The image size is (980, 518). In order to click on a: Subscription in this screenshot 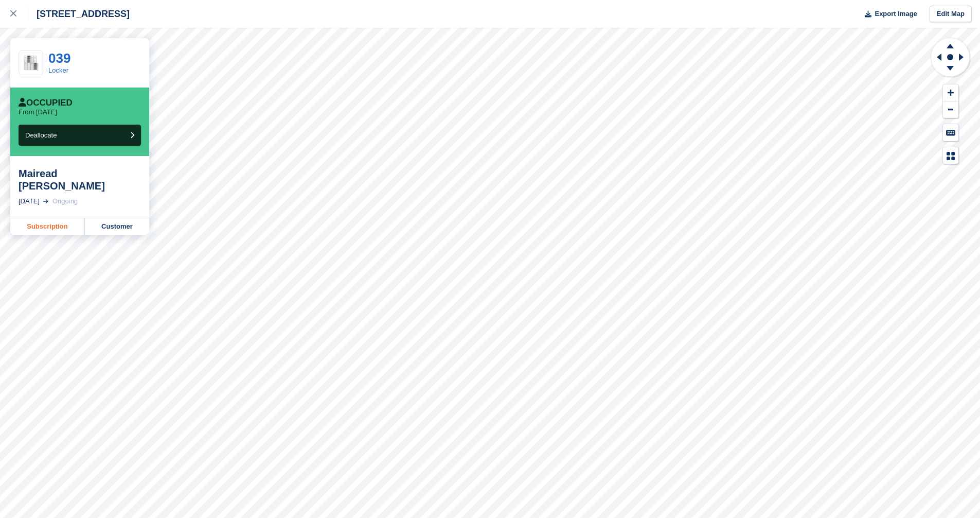, I will do `click(48, 226)`.